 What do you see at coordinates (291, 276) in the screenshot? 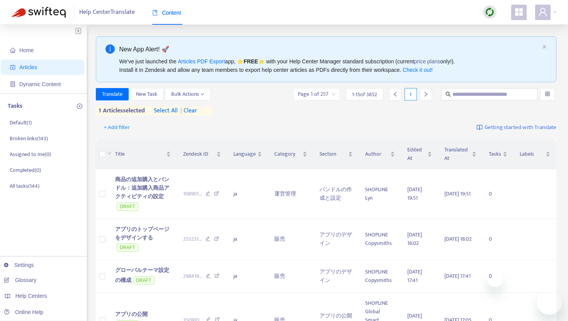
I see `td: 販売` at bounding box center [291, 276].